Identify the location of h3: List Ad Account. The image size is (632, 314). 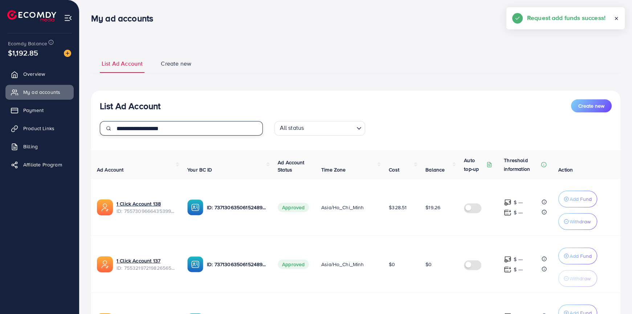
(130, 106).